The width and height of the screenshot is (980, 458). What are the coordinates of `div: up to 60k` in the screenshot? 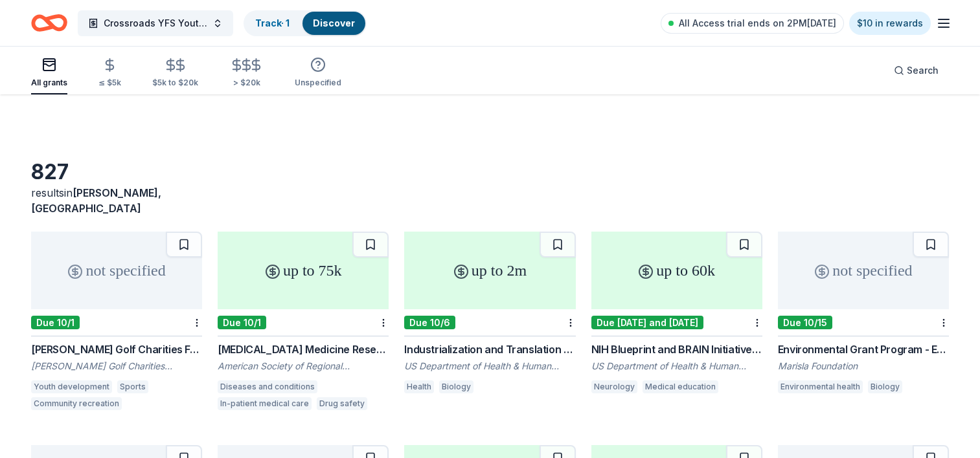 It's located at (677, 271).